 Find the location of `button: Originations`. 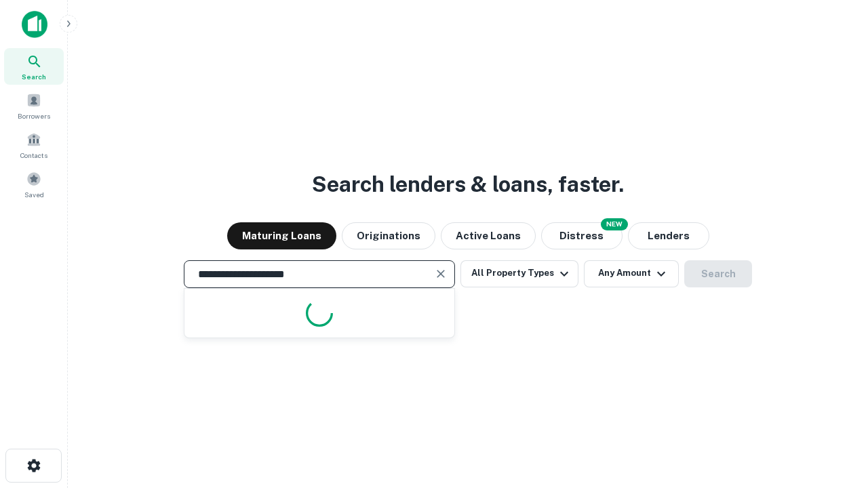

button: Originations is located at coordinates (389, 236).